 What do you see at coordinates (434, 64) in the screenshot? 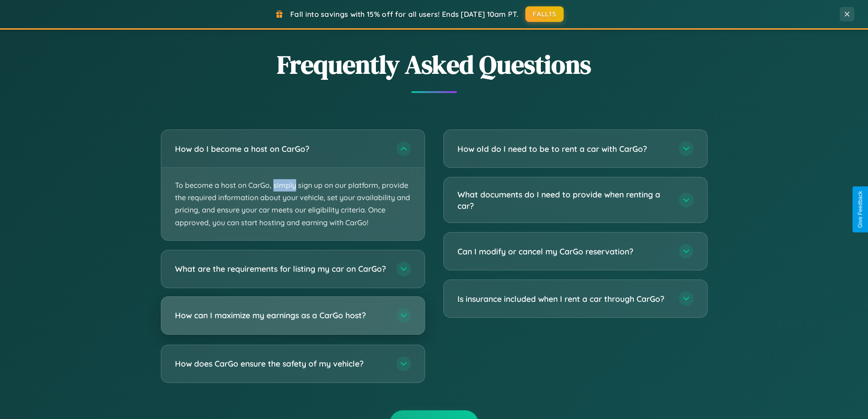
I see `h2: Frequently Asked Questions` at bounding box center [434, 64].